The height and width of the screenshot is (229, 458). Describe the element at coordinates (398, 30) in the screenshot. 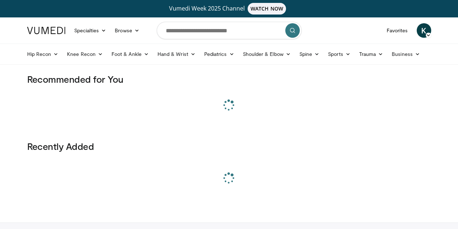

I see `a: Favorites` at that location.